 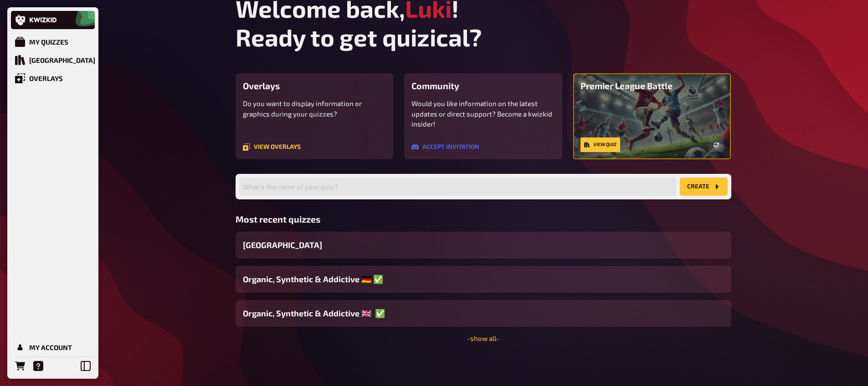 I want to click on h3: Community, so click(x=483, y=85).